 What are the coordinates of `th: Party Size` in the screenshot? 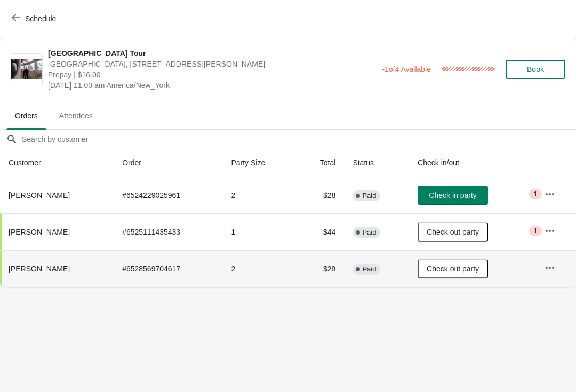 It's located at (259, 162).